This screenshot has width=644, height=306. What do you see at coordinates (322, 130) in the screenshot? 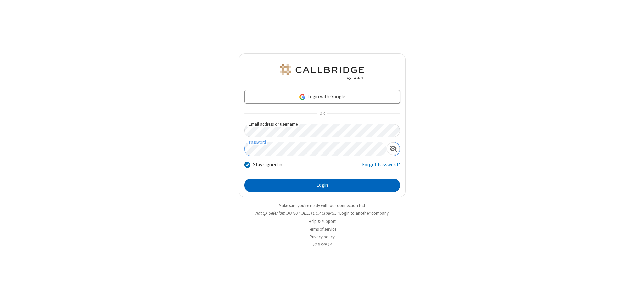
I see `input: Email address or username` at bounding box center [322, 130].